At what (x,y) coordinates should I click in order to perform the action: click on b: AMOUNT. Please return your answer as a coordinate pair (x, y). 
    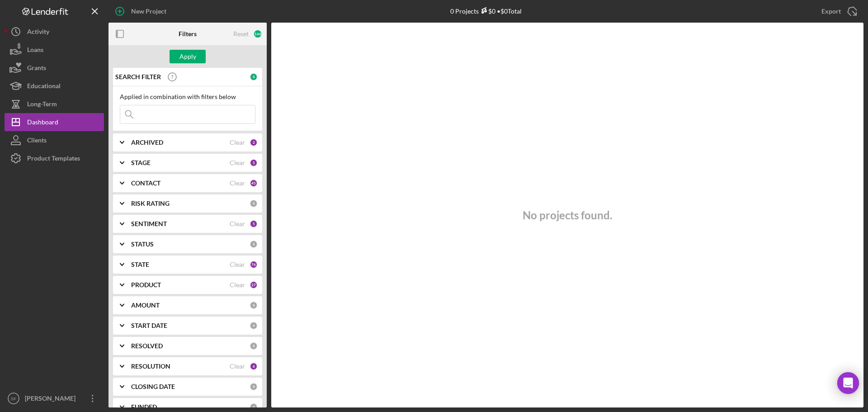
    Looking at the image, I should click on (145, 305).